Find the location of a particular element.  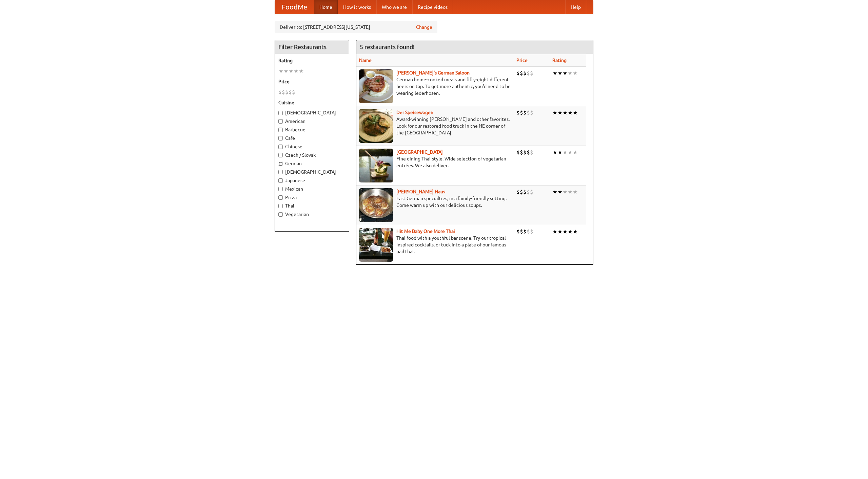

label: Chinese is located at coordinates (312, 147).